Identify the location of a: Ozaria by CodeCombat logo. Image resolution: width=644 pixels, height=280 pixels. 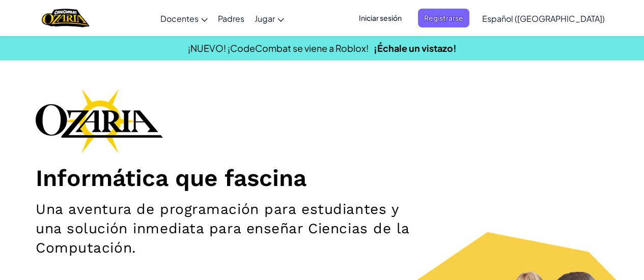
(65, 18).